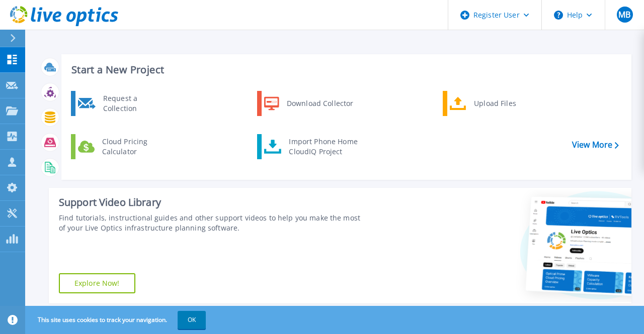 This screenshot has height=334, width=644. Describe the element at coordinates (192, 320) in the screenshot. I see `button: OK` at that location.